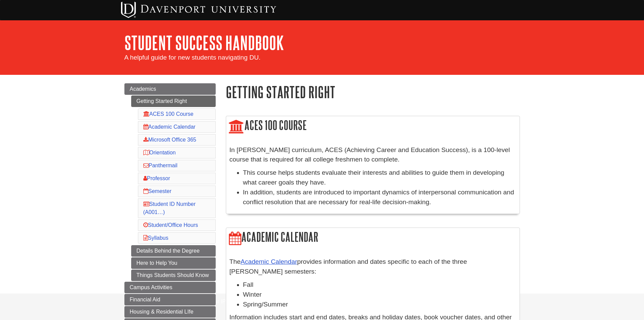  What do you see at coordinates (170, 300) in the screenshot?
I see `a: Financial Aid` at bounding box center [170, 300].